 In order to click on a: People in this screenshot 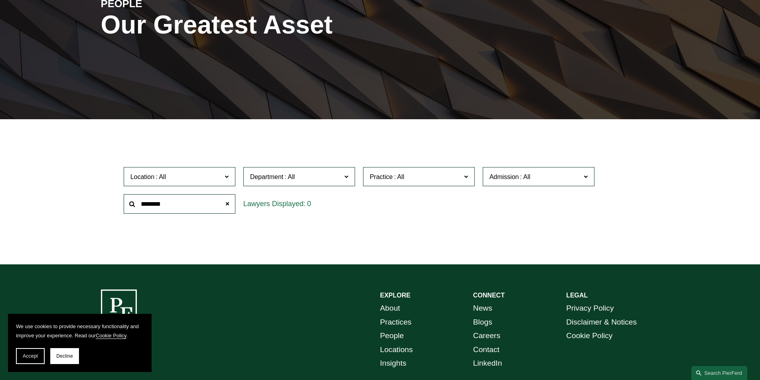, I will do `click(392, 336)`.